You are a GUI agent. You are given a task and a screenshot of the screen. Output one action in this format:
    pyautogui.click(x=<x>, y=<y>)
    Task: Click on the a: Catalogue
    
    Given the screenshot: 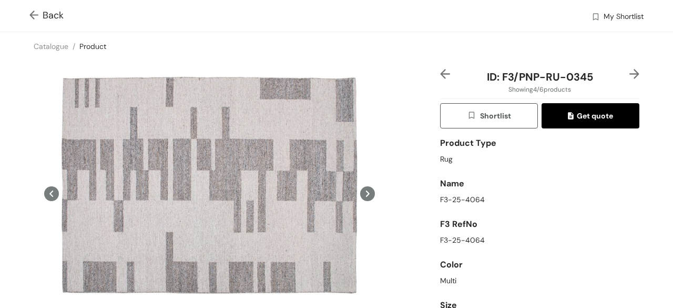 What is the action you would take?
    pyautogui.click(x=51, y=46)
    